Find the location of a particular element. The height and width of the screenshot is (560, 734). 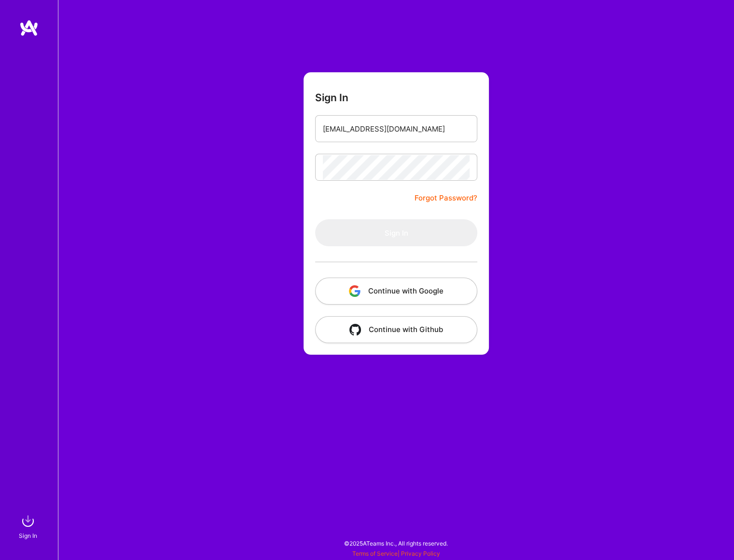

button: Continue with Github is located at coordinates (396, 330).